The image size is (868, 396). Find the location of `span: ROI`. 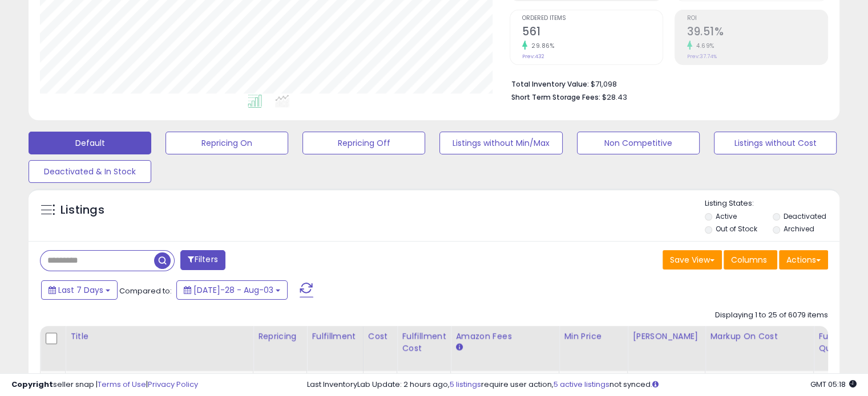

span: ROI is located at coordinates (757, 18).